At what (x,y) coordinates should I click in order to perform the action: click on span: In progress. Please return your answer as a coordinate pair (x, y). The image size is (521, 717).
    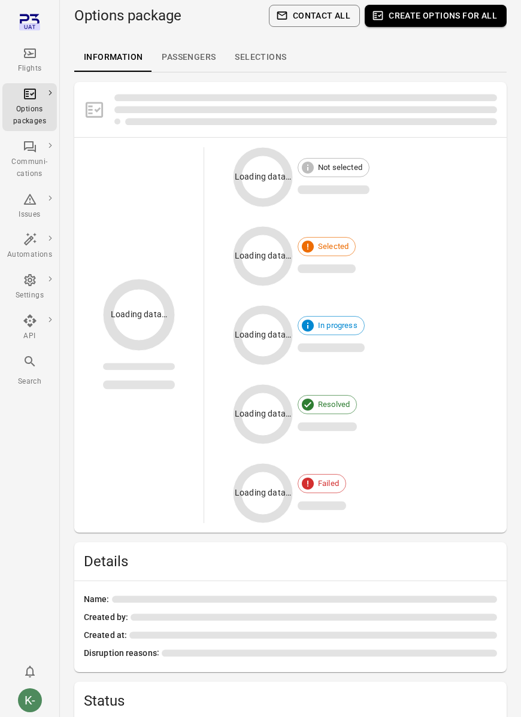
    Looking at the image, I should click on (338, 326).